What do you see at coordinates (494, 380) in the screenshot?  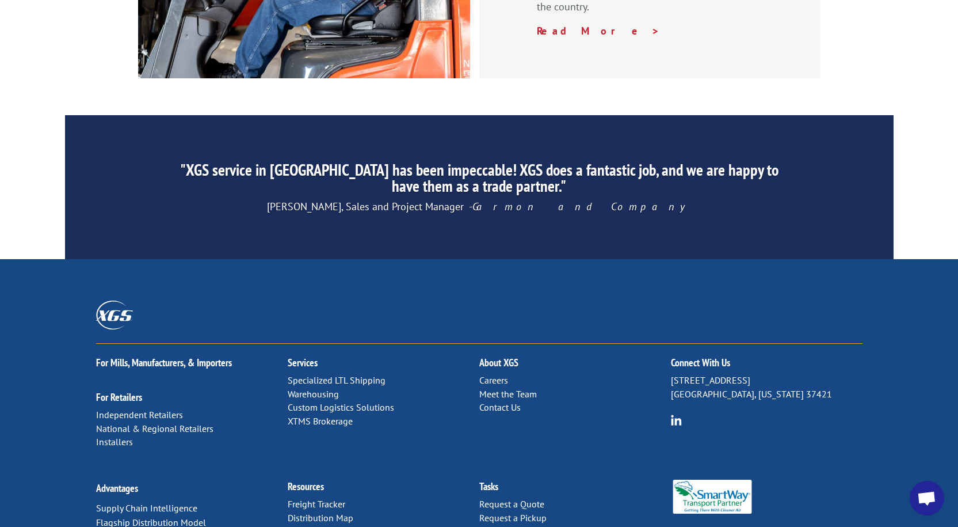 I see `a: Careers` at bounding box center [494, 380].